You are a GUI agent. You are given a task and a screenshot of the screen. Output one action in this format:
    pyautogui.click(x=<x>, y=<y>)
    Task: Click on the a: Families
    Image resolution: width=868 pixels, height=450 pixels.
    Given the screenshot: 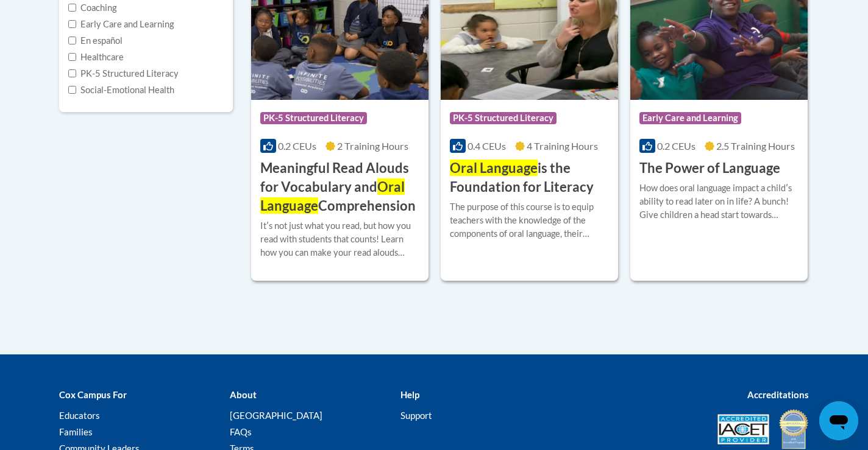 What is the action you would take?
    pyautogui.click(x=75, y=432)
    